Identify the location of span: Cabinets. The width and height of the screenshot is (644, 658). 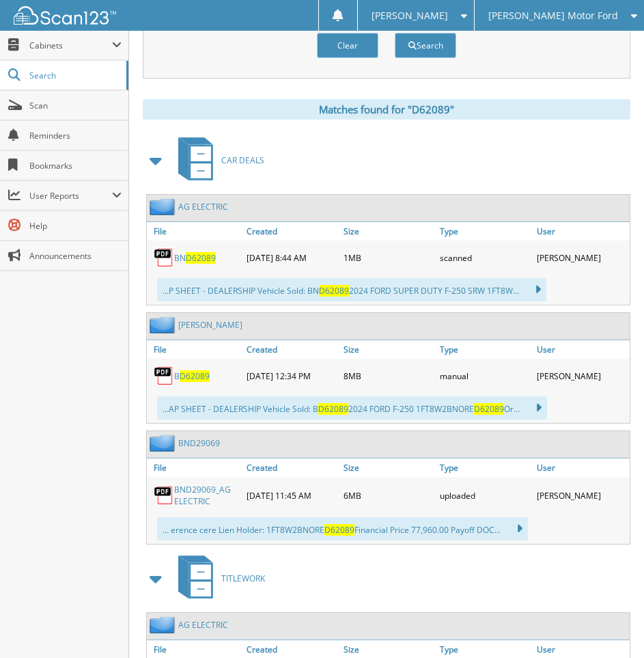
(71, 45).